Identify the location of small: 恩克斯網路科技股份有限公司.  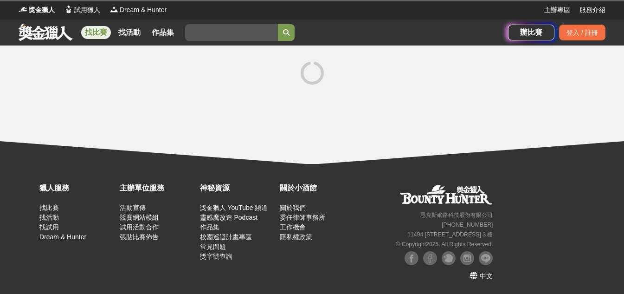
(457, 215).